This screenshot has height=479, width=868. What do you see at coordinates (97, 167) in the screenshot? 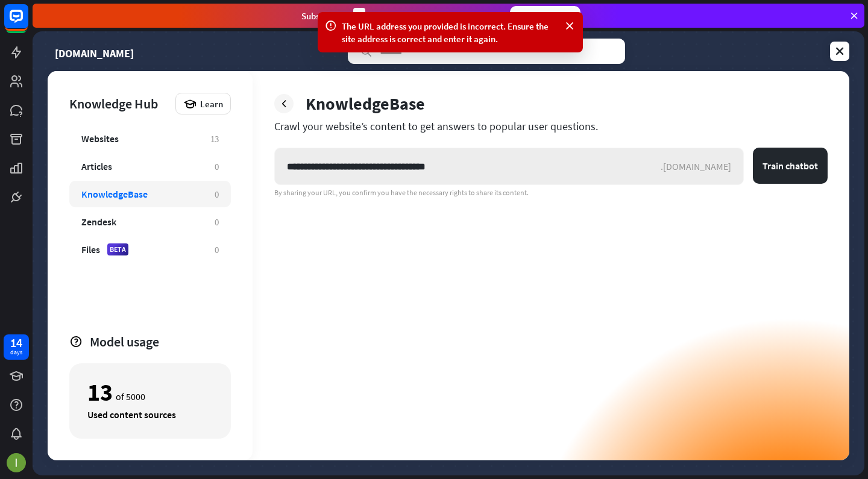
I see `div: Articles` at bounding box center [97, 167].